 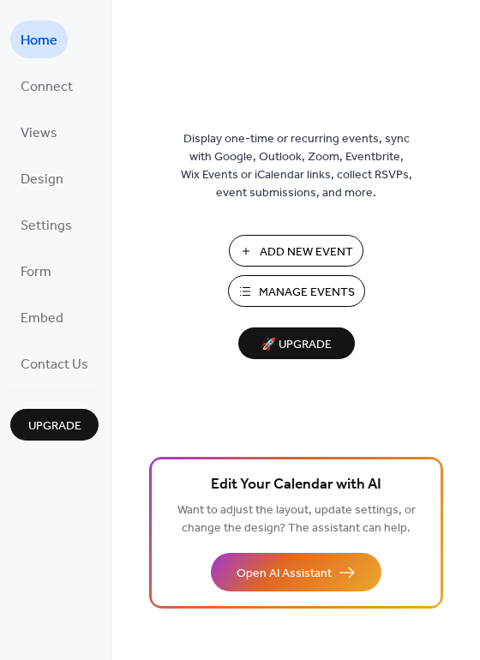 I want to click on button: Upgrade, so click(x=54, y=424).